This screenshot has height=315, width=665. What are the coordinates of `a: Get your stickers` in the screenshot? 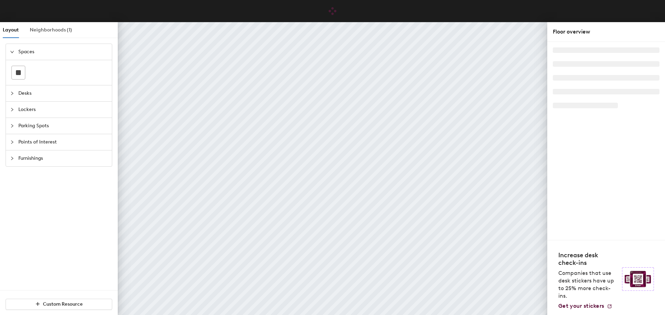 It's located at (585, 306).